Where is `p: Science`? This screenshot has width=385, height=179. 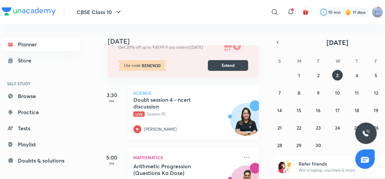
p: Science is located at coordinates (193, 93).